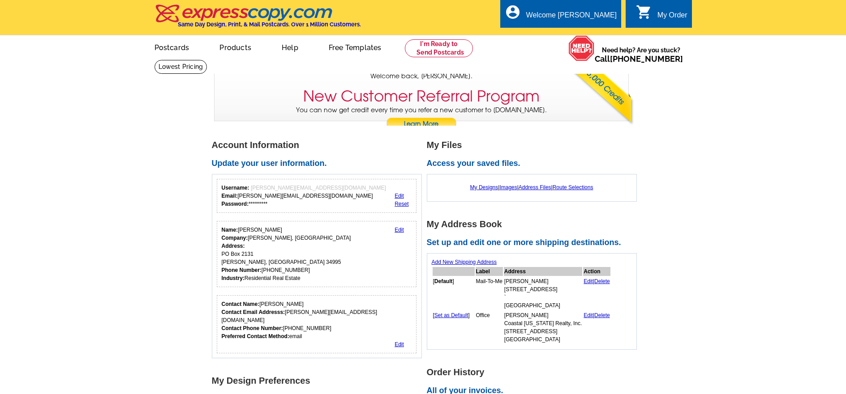 This screenshot has height=394, width=846. What do you see at coordinates (235, 238) in the screenshot?
I see `strong: Company:` at bounding box center [235, 238].